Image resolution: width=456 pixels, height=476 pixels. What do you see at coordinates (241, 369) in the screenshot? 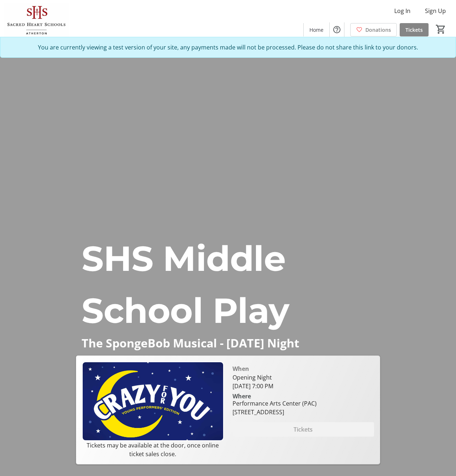
I see `div: When` at bounding box center [241, 369].